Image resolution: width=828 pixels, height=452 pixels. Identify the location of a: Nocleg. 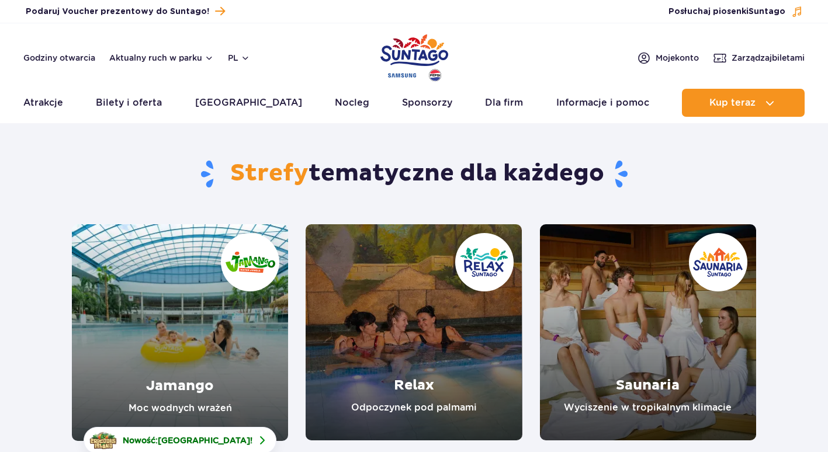
(352, 103).